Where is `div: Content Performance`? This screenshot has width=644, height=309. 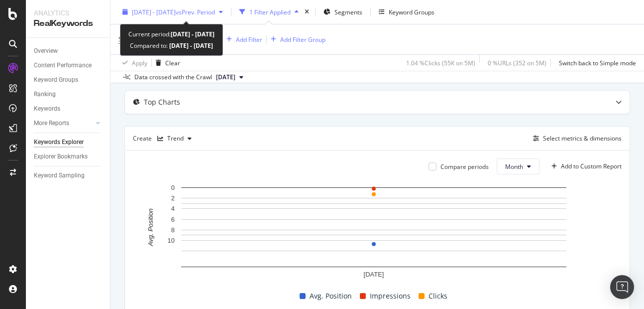
div: Content Performance is located at coordinates (63, 65).